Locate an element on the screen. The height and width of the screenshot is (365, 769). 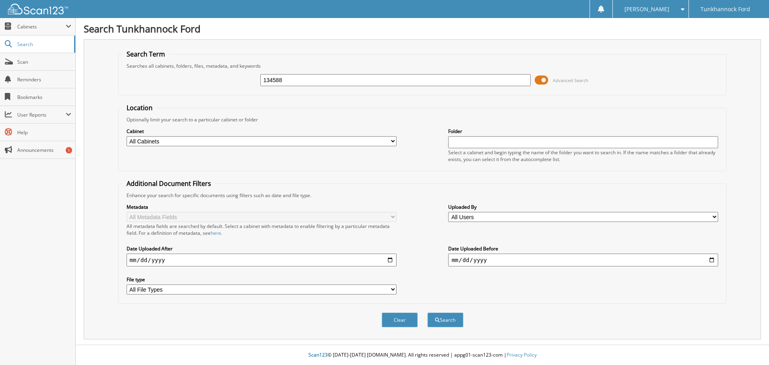
div: Optionally limit your search to a particular cabinet or folder is located at coordinates (422, 119).